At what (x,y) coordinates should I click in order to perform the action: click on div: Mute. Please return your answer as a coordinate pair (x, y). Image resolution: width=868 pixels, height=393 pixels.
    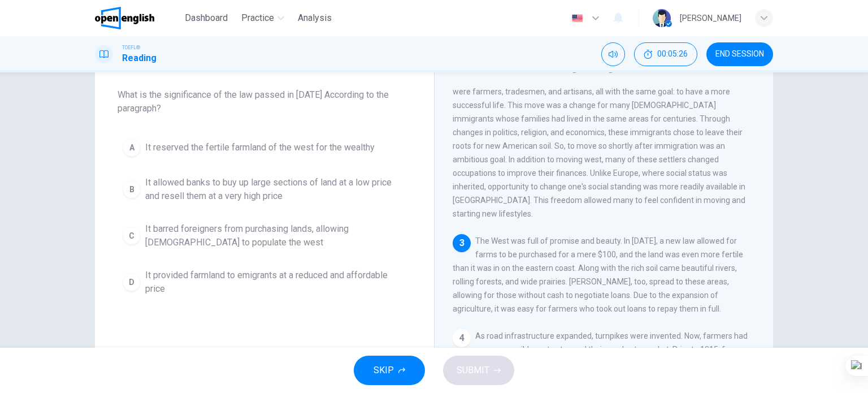
    Looking at the image, I should click on (614, 55).